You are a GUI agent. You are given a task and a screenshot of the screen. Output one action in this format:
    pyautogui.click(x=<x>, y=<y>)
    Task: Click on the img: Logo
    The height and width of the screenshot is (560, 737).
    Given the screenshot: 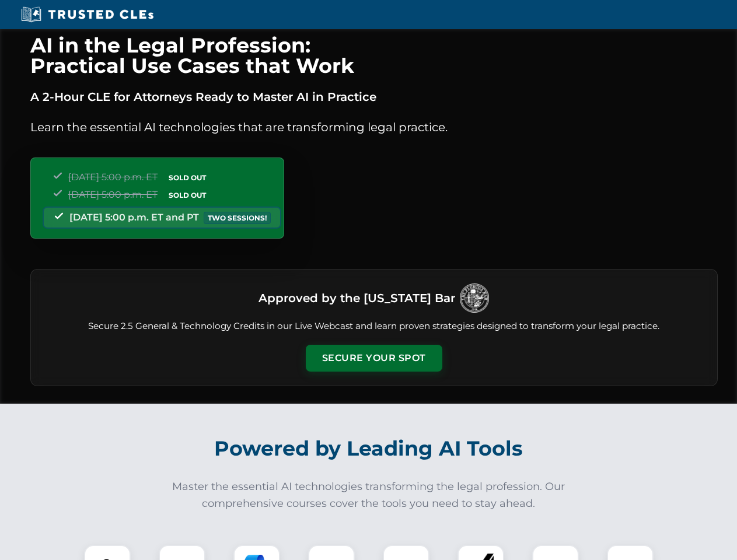 What is the action you would take?
    pyautogui.click(x=474, y=299)
    